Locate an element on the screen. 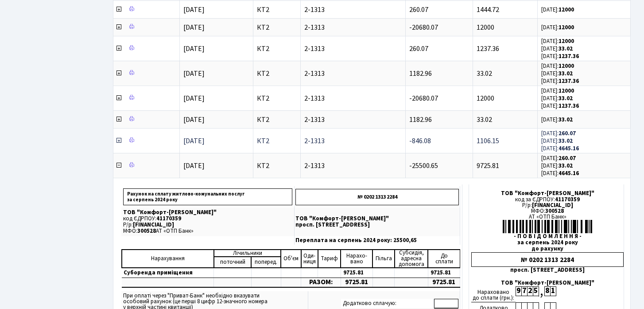 The width and height of the screenshot is (644, 309). td: Оди- ниця is located at coordinates (309, 258).